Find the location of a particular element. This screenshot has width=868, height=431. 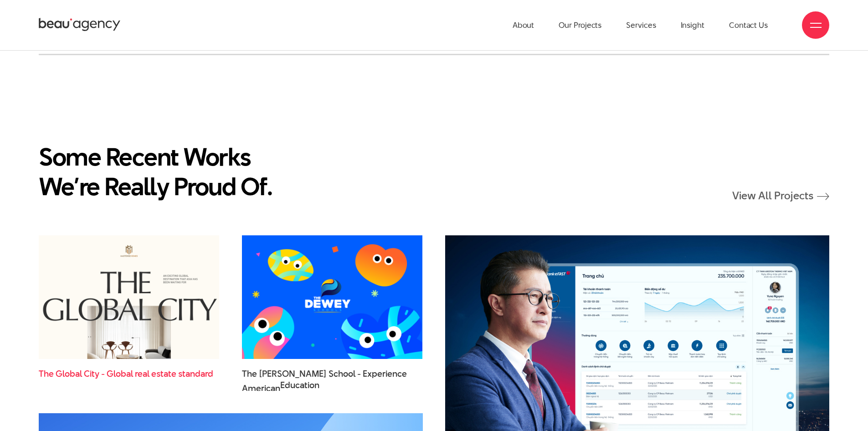

span: real is located at coordinates (142, 373).